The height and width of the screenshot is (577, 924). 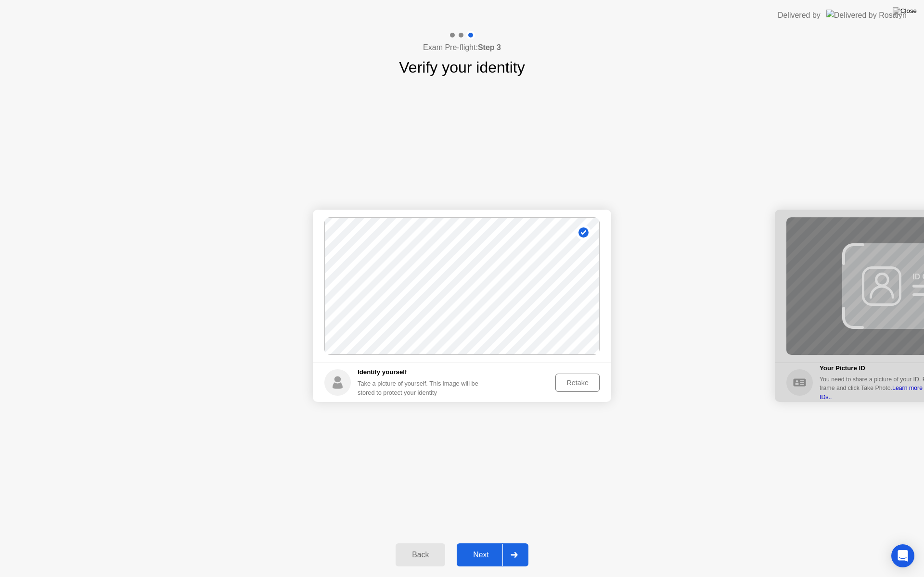 What do you see at coordinates (421, 388) in the screenshot?
I see `div: Take a picture of yourself. This image will be stored to protect your identity` at bounding box center [421, 388].